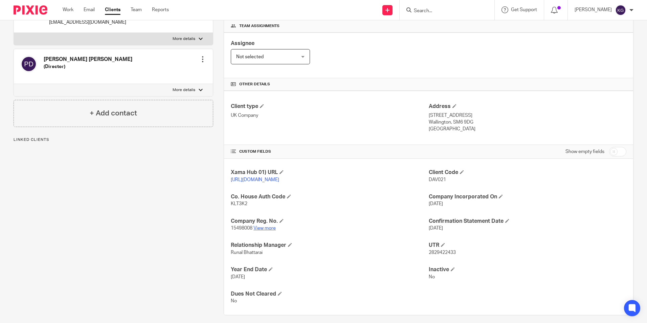 The width and height of the screenshot is (647, 323). What do you see at coordinates (243, 43) in the screenshot?
I see `span: Assignee` at bounding box center [243, 43].